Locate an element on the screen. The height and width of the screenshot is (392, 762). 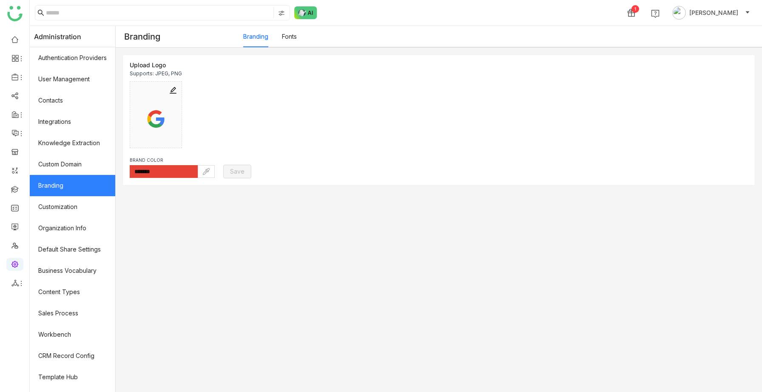
a: Content Types is located at coordinates (72, 292).